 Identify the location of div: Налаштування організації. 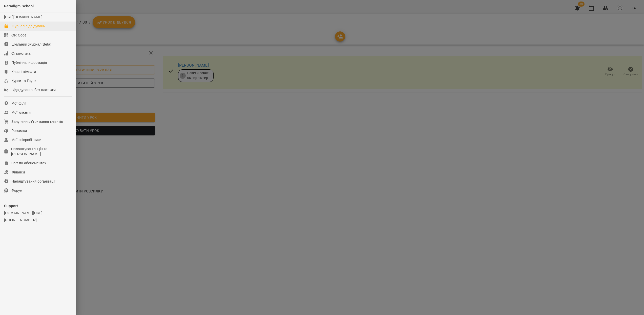
(34, 181).